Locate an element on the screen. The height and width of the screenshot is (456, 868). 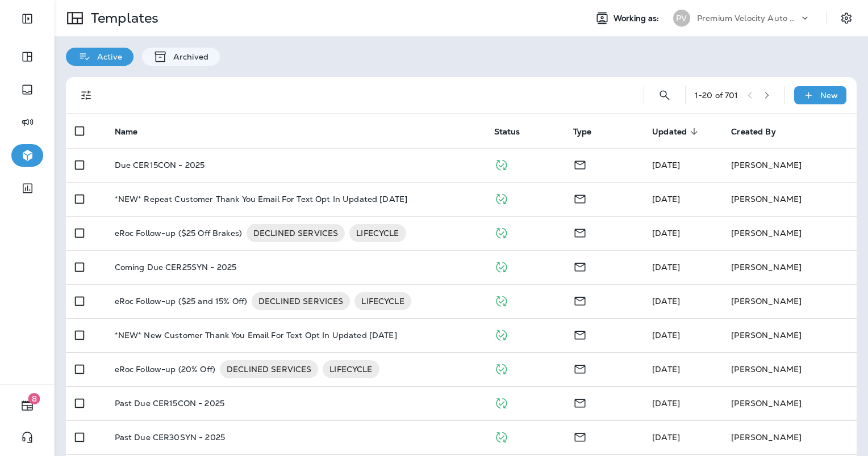
button: 8 is located at coordinates (27, 406).